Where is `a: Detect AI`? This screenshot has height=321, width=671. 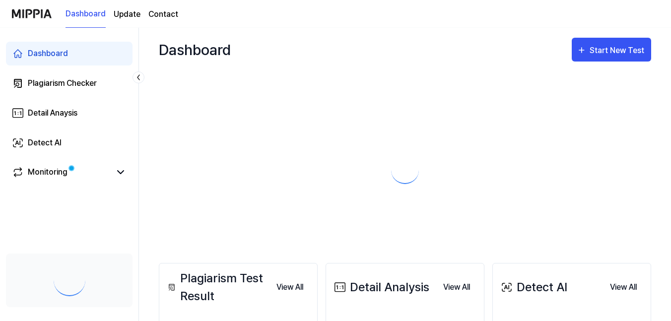 a: Detect AI is located at coordinates (69, 143).